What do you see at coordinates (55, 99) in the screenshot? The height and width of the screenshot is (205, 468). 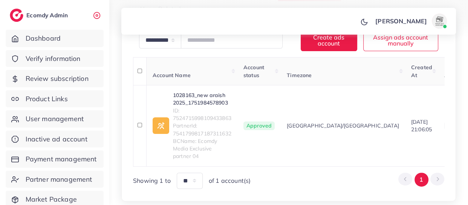 I see `a: Product Links` at bounding box center [55, 99].